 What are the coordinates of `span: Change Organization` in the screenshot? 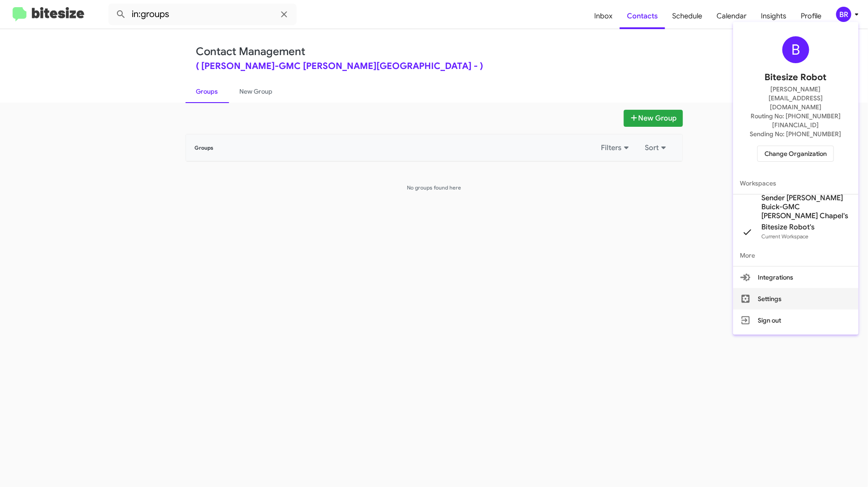 It's located at (795, 154).